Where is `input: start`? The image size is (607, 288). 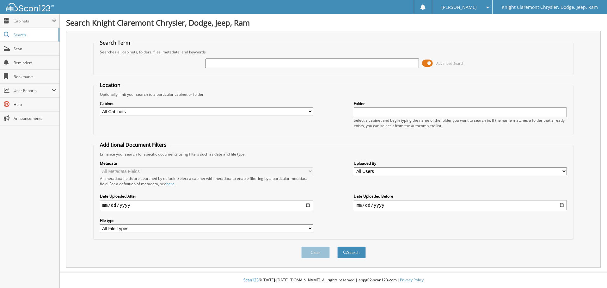 input: start is located at coordinates (207, 205).